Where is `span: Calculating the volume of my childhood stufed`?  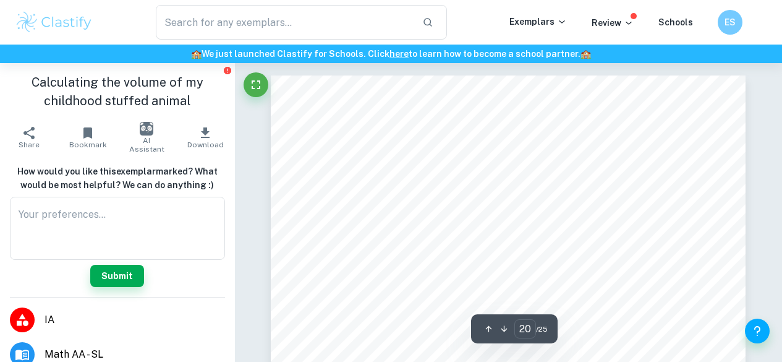 span: Calculating the volume of my childhood stufed is located at coordinates (508, 140).